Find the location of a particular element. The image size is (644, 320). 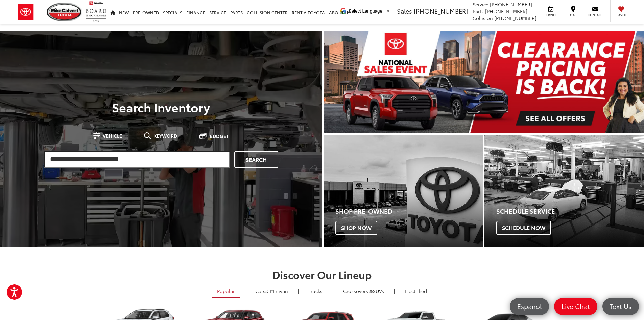

span: Text Us is located at coordinates (621, 306).